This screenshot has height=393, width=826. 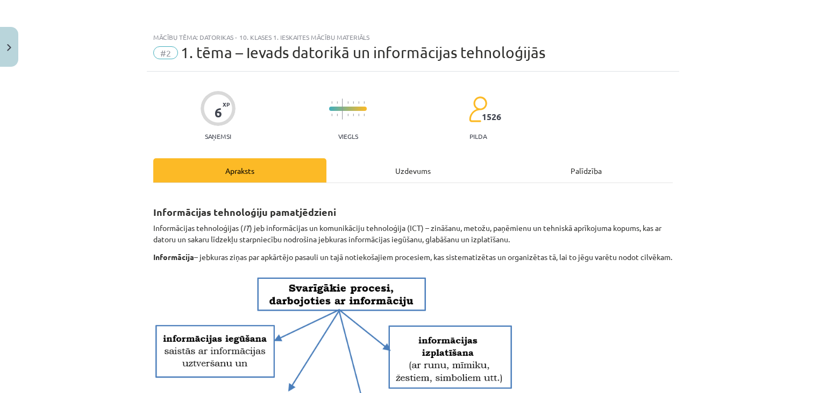 I want to click on img: icon-close-lesson-0947bae3869378f0d4975bcd49f059093ad1ed9edebbc8119c70593378902aed.svg, so click(x=9, y=47).